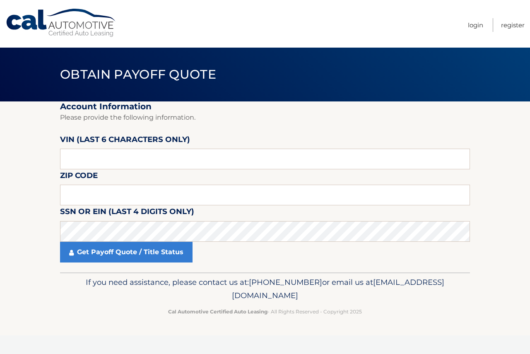 The height and width of the screenshot is (354, 530). What do you see at coordinates (138, 74) in the screenshot?
I see `span: Obtain Payoff Quote` at bounding box center [138, 74].